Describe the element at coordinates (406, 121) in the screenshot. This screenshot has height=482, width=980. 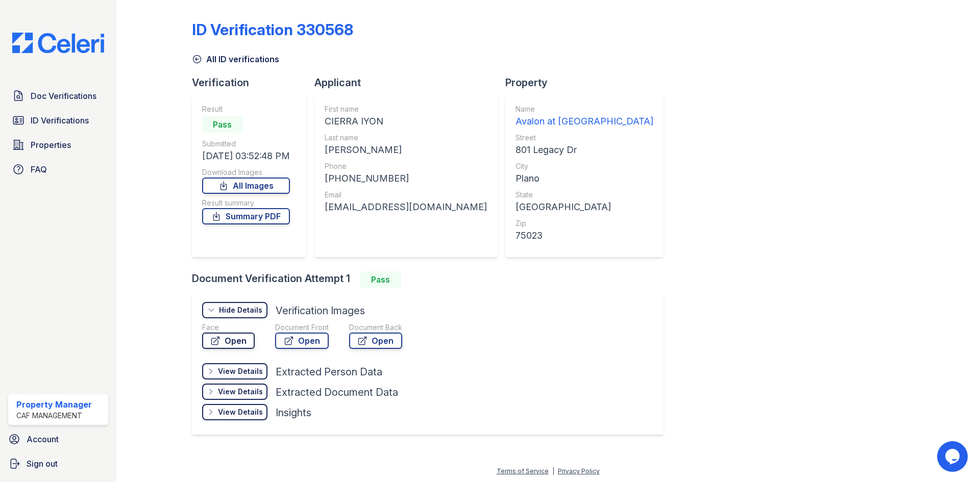
I see `div: CIERRA IYON` at that location.